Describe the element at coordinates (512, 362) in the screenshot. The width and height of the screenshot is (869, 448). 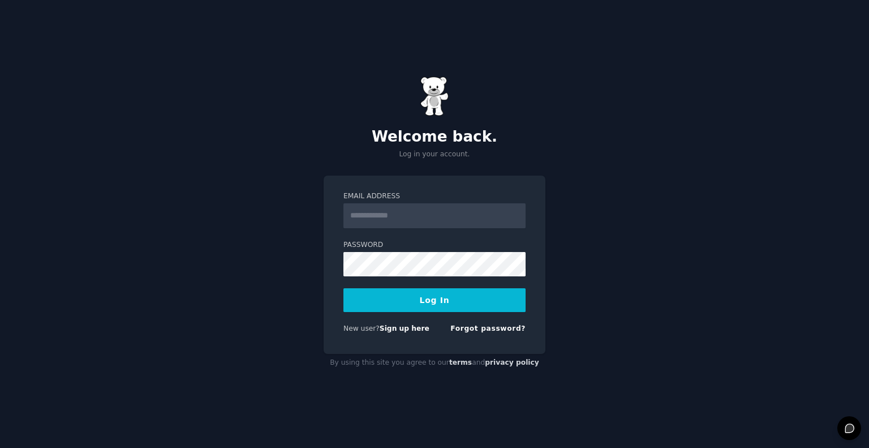
I see `a: privacy policy` at that location.